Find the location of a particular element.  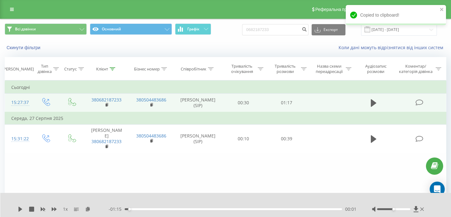

td: 01:17 is located at coordinates (287, 103).